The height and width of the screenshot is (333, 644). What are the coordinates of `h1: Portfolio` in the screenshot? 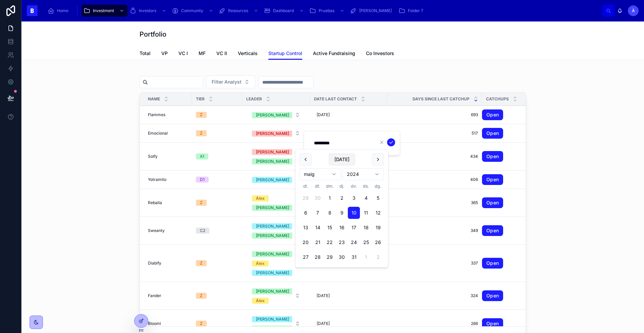 It's located at (153, 34).